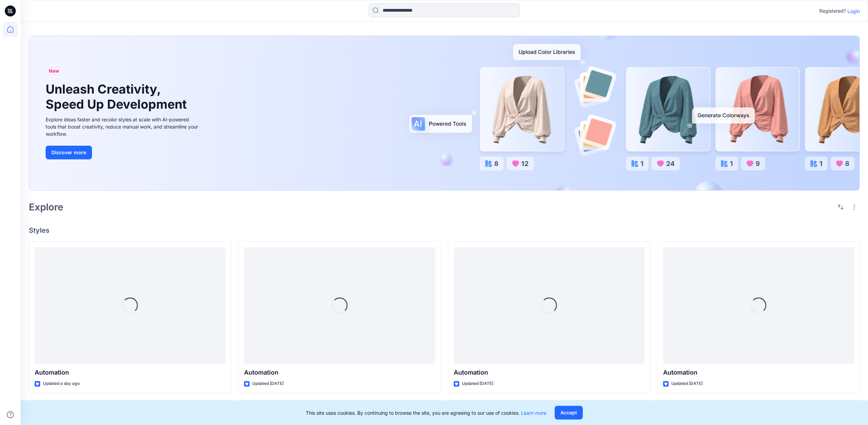  Describe the element at coordinates (118, 96) in the screenshot. I see `h1: Unleash Creativity, Speed Up Development` at that location.